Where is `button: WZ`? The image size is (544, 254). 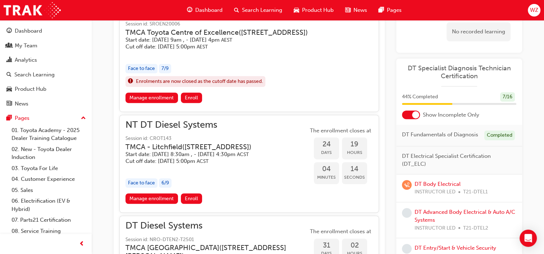
button: WZ is located at coordinates (533, 10).